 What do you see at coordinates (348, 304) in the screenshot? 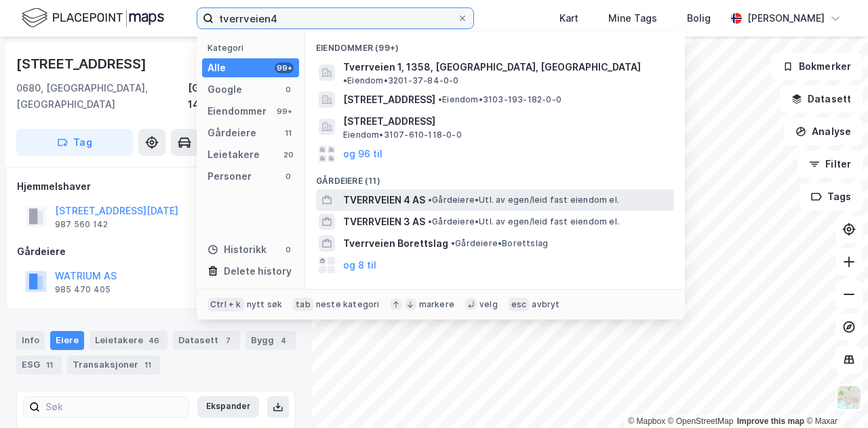
I see `div: neste kategori` at bounding box center [348, 304].